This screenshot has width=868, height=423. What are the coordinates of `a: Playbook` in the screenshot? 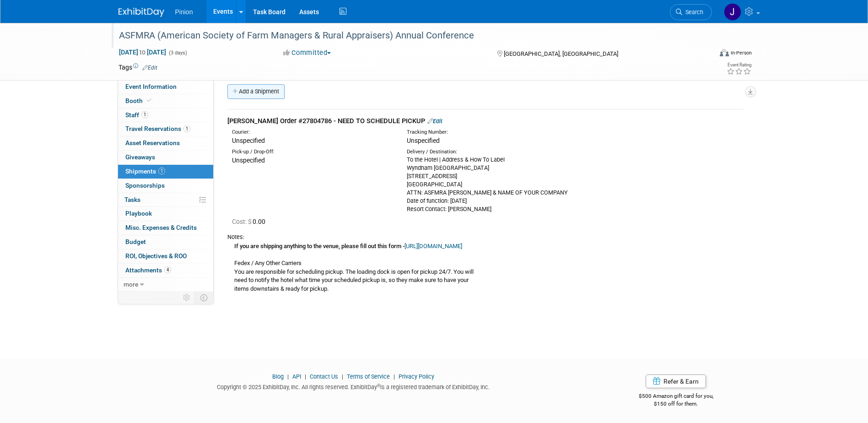 It's located at (166, 214).